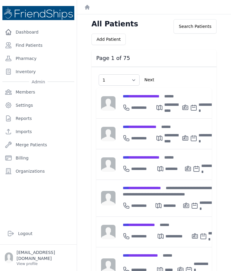  I want to click on a: Organizations, so click(38, 171).